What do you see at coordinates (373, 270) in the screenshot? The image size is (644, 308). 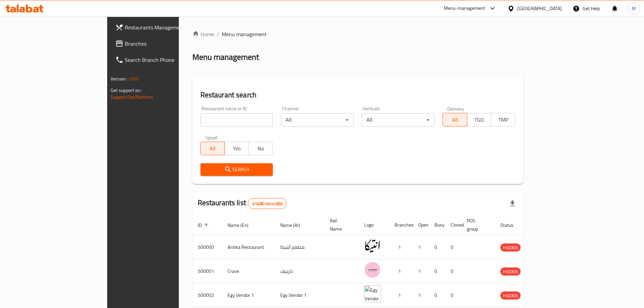 I see `img: Crave` at bounding box center [373, 270].